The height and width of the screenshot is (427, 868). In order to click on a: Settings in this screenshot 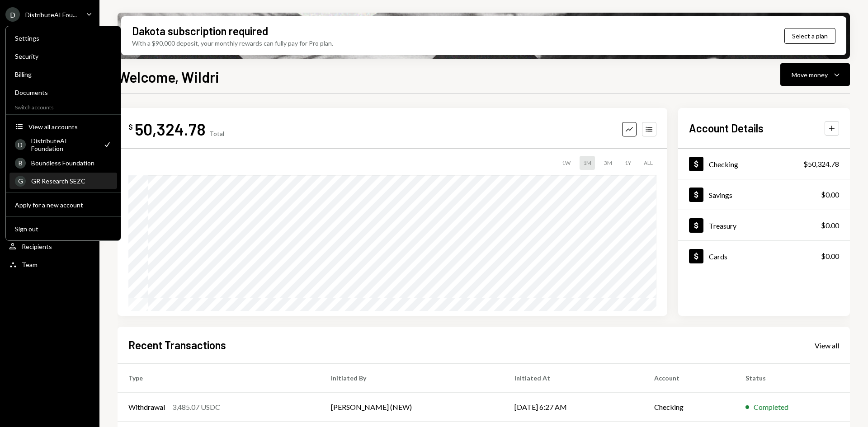, I will do `click(63, 38)`.